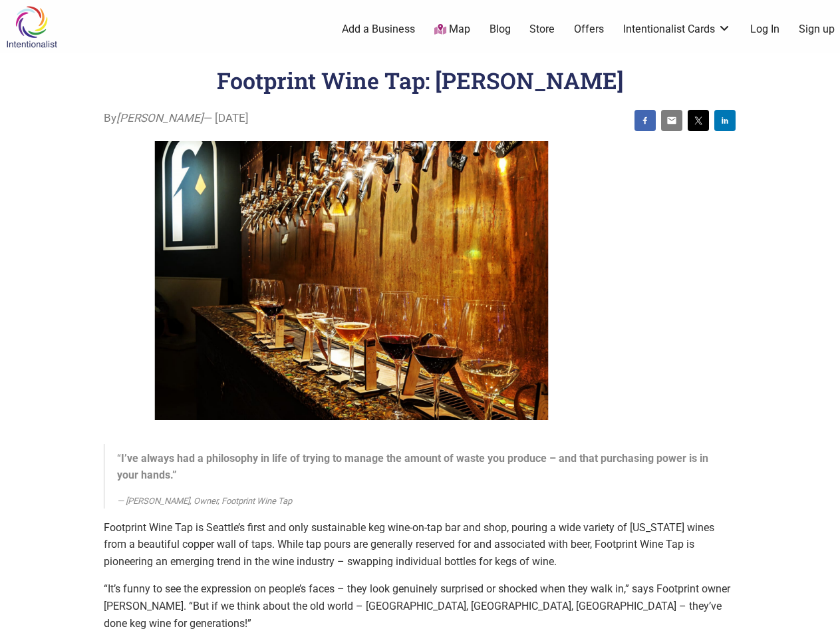 The image size is (840, 639). What do you see at coordinates (420, 605) in the screenshot?
I see `p: “It’s funny to see the expression on people’s faces – they look genuinely surprised or shocked wh...` at bounding box center [420, 605].